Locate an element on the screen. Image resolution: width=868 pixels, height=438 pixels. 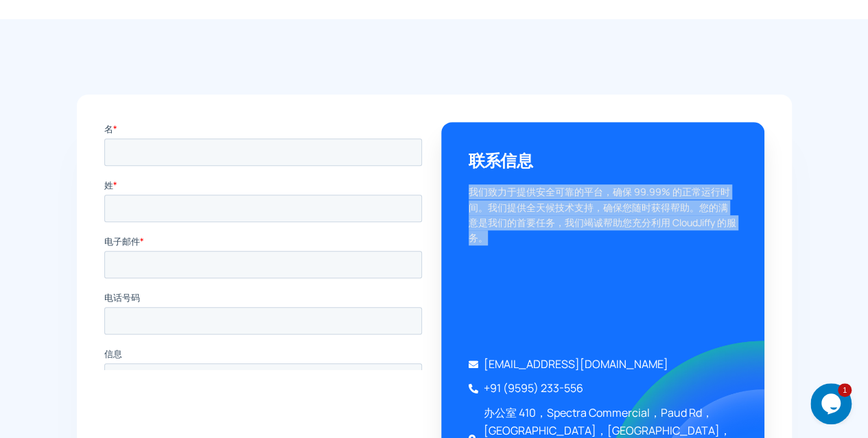
font: 我们致力于提供安全可靠的平台，确保 99.99% 的正常运行时间。我们提供全天候技术支持，确保您随时获得帮助。您的满意是我们的首要任务，我们竭诚帮助您充分利用 CloudJiffy 的服务。 is located at coordinates (602, 215).